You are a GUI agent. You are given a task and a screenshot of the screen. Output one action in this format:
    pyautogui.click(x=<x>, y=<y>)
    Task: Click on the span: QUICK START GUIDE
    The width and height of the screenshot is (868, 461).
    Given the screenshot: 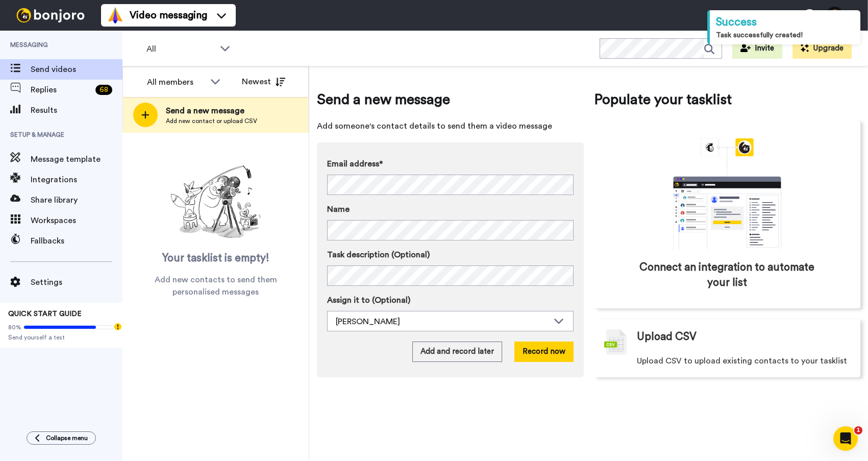 What is the action you would take?
    pyautogui.click(x=45, y=314)
    